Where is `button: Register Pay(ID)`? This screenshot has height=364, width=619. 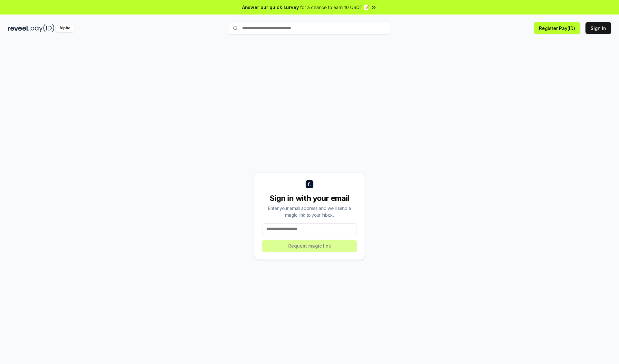 button: Register Pay(ID) is located at coordinates (557, 28).